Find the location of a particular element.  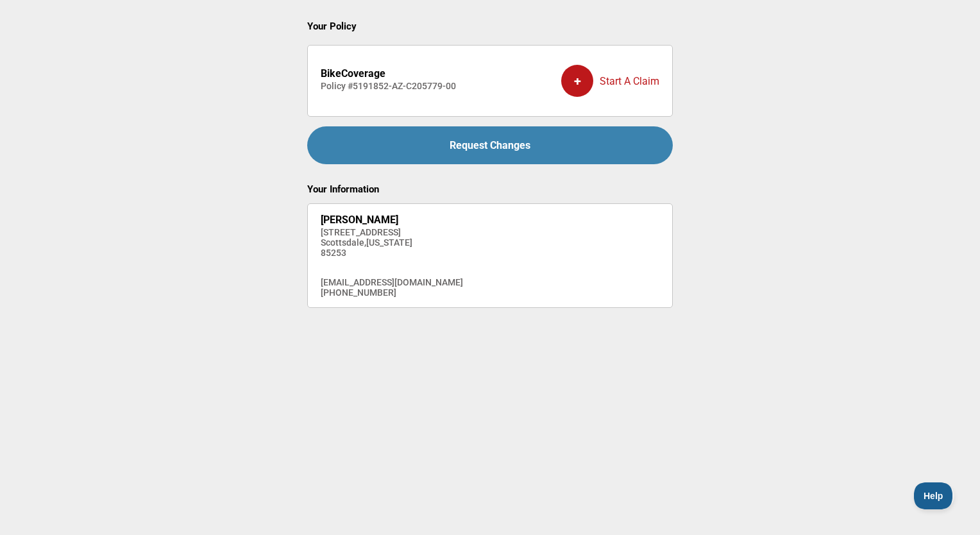

h4: Policy # 5191852-AZ-C205779-00 is located at coordinates (388, 86).